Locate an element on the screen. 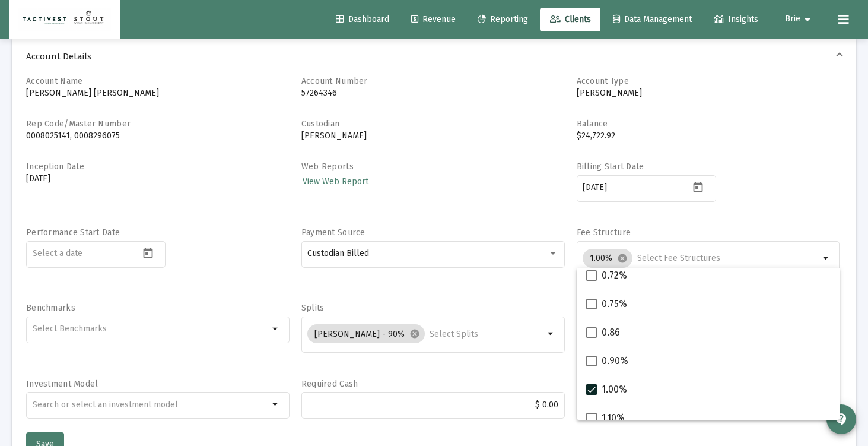 This screenshot has width=868, height=446. span: Revenue is located at coordinates (433, 19).